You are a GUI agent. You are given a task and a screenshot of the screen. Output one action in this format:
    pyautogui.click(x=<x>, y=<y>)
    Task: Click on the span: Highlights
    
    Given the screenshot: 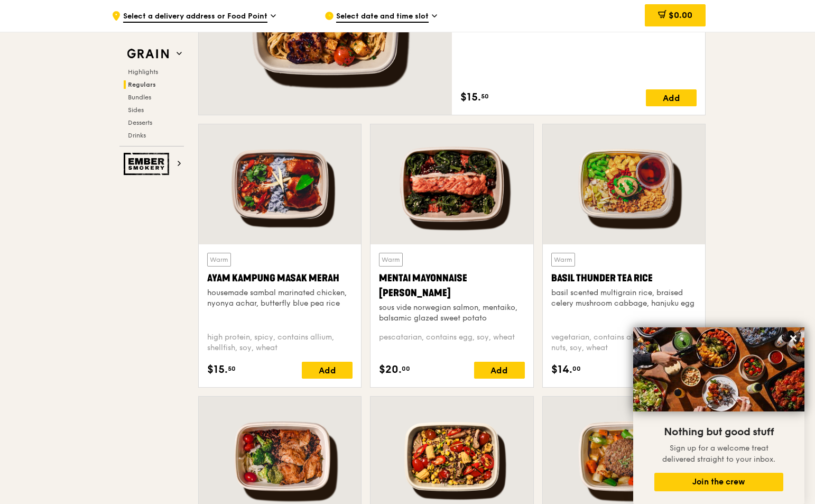 What is the action you would take?
    pyautogui.click(x=143, y=72)
    